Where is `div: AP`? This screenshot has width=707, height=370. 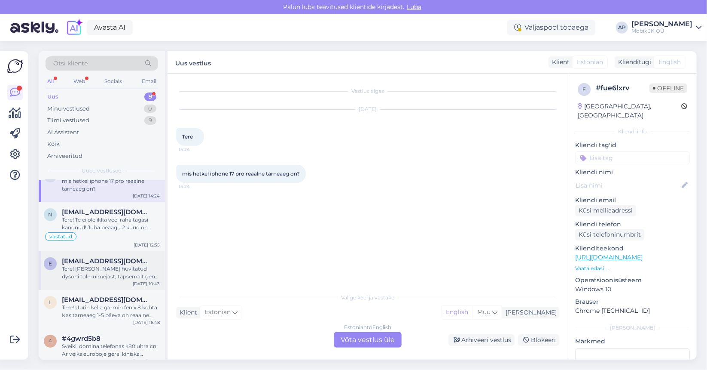 div: AP is located at coordinates (622, 27).